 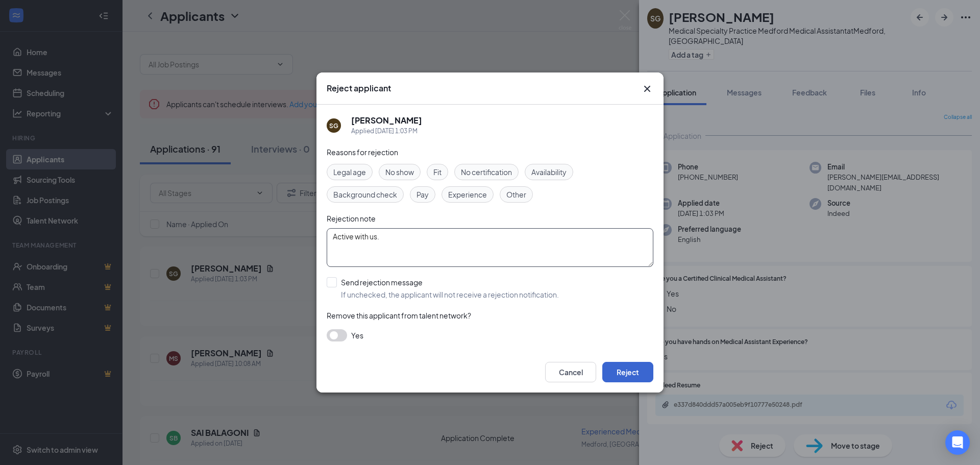 What do you see at coordinates (490, 248) in the screenshot?
I see `textarea: Active with us.` at bounding box center [490, 248].